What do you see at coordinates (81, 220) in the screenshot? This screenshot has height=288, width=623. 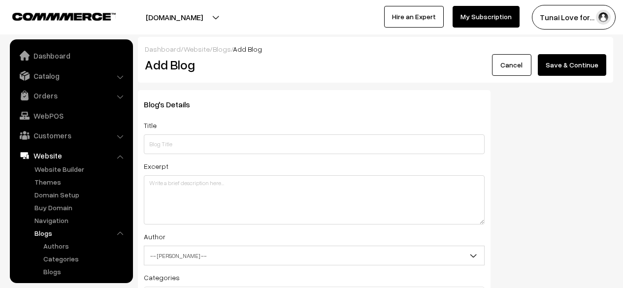 I see `a: Navigation` at bounding box center [81, 220].